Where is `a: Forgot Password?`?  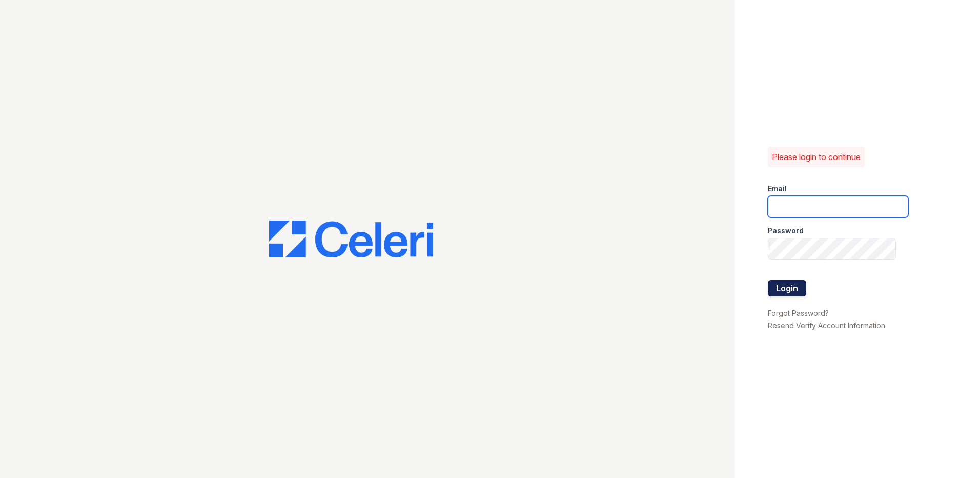 a: Forgot Password? is located at coordinates (798, 313).